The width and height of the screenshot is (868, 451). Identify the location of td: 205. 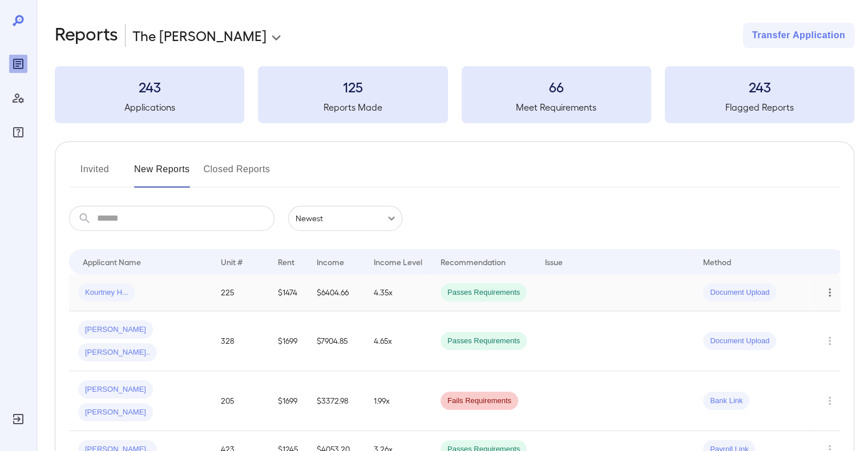
(241, 401).